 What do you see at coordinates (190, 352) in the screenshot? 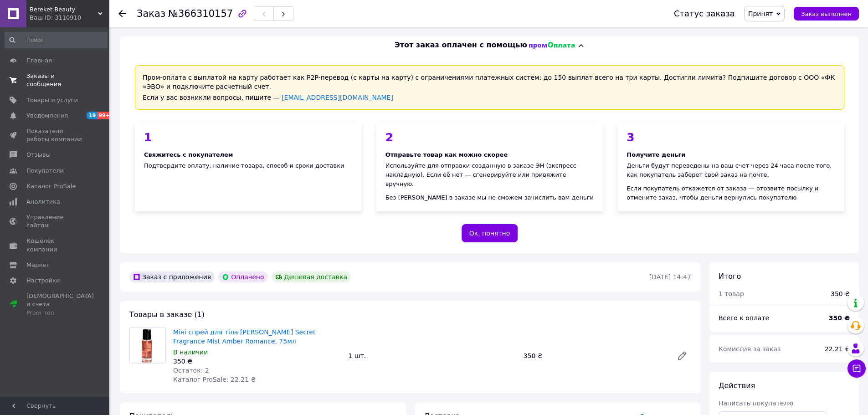
I see `span: В наличии` at bounding box center [190, 352].